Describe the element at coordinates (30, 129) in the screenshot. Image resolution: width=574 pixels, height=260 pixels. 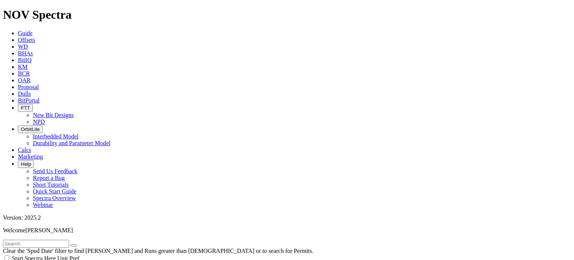
I see `button: OrbitLite` at that location.